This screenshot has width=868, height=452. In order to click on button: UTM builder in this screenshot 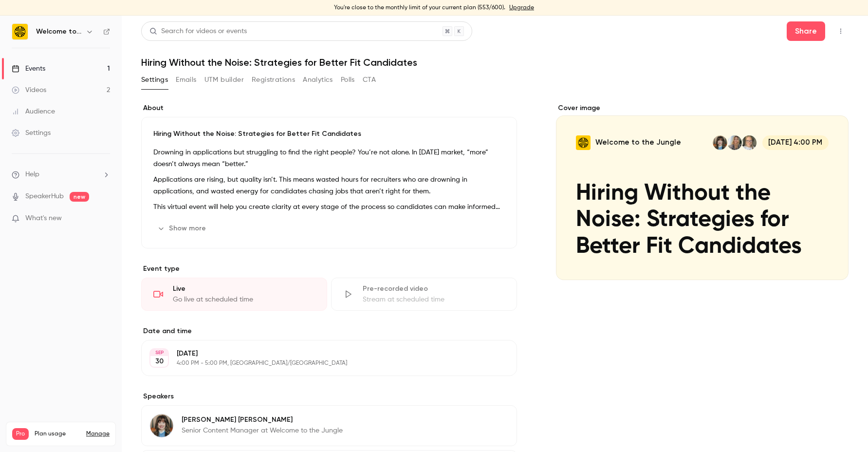, I will do `click(224, 80)`.